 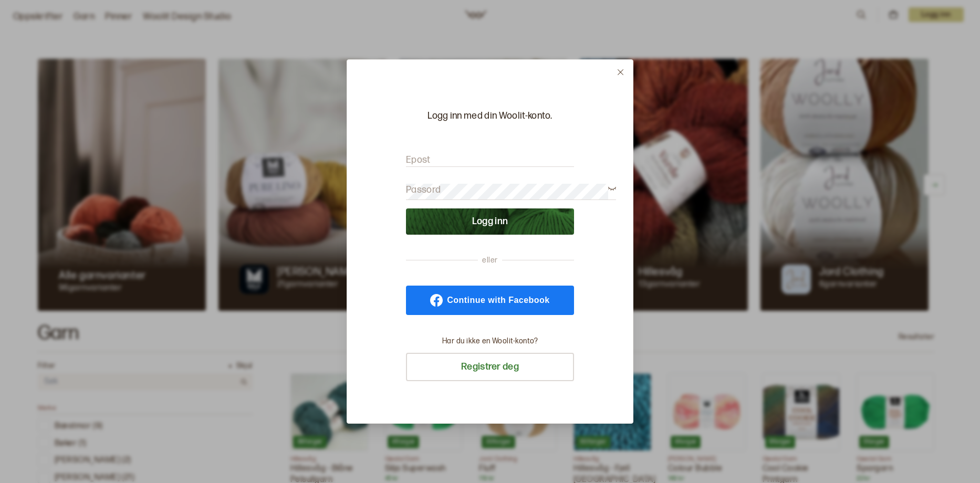 What do you see at coordinates (490, 221) in the screenshot?
I see `button: Logg inn` at bounding box center [490, 221].